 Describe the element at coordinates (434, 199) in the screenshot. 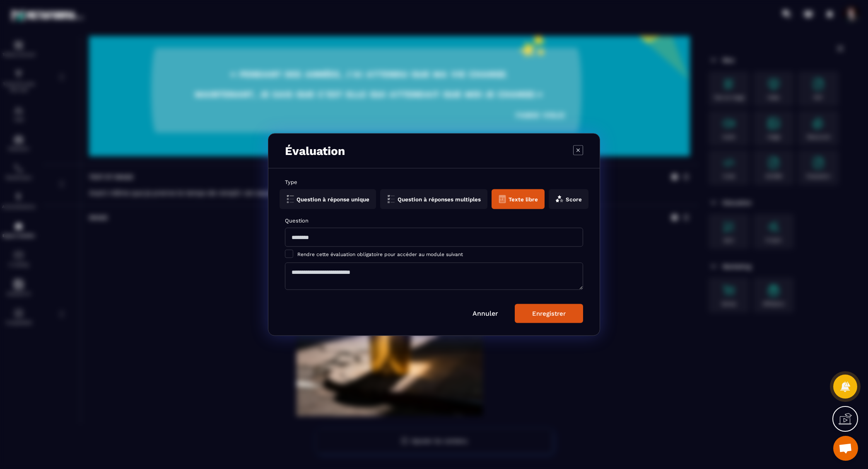

I see `button: Question à réponses multiples` at that location.